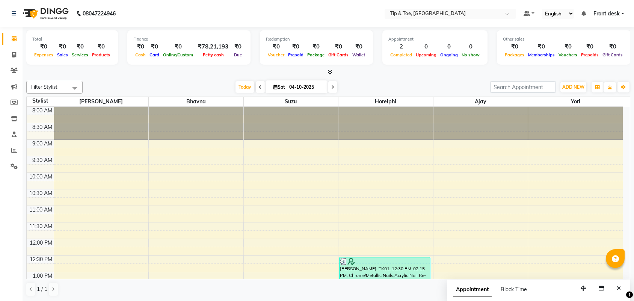  I want to click on input: 2025-10-04, so click(306, 87).